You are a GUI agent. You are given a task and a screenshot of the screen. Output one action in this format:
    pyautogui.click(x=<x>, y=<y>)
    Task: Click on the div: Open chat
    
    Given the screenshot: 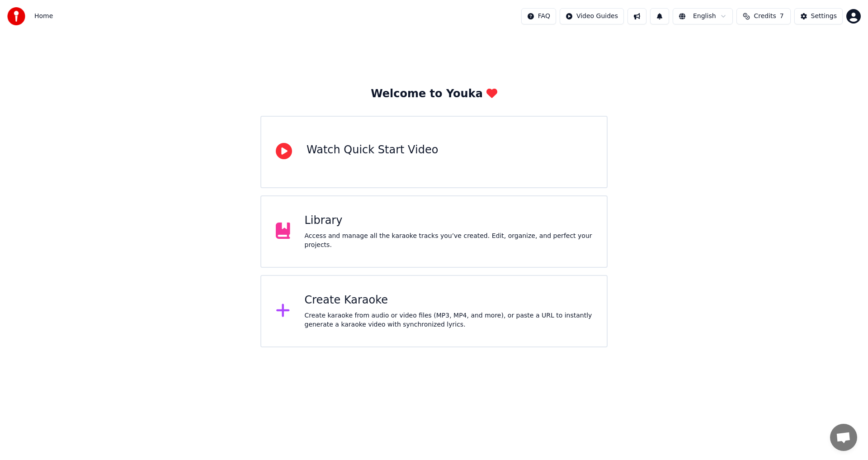 What is the action you would take?
    pyautogui.click(x=843, y=437)
    